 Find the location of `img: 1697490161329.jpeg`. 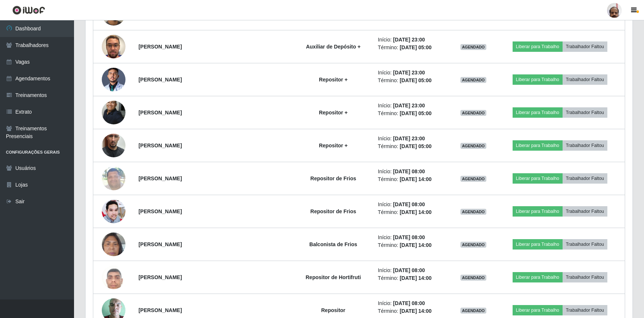

img: 1697490161329.jpeg is located at coordinates (113, 178).